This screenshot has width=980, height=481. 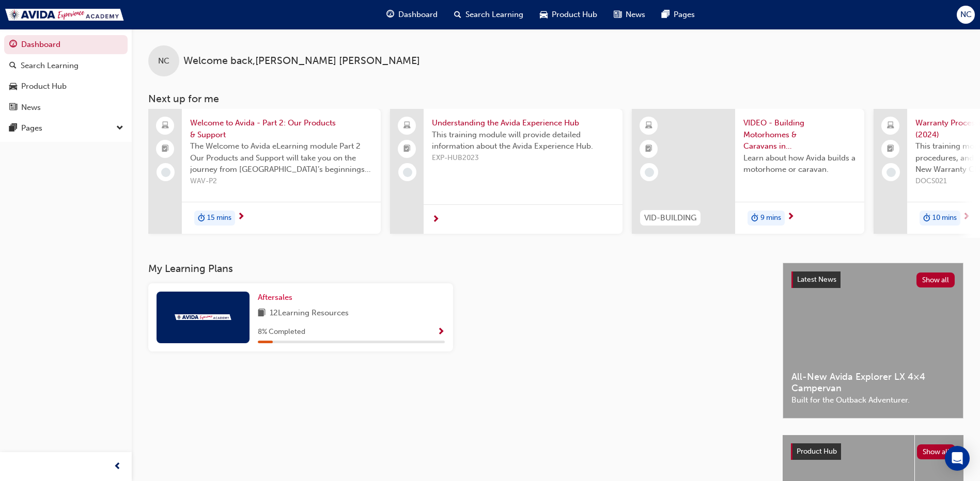 What do you see at coordinates (277, 297) in the screenshot?
I see `a: Aftersales` at bounding box center [277, 297].